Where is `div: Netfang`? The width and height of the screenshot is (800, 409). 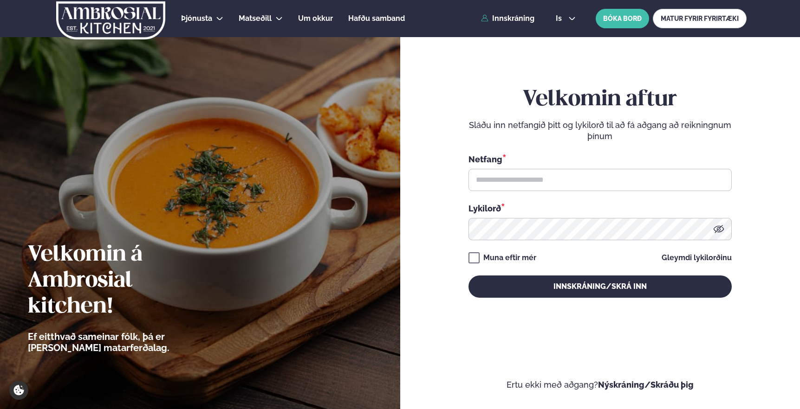
div: Netfang is located at coordinates (600, 159).